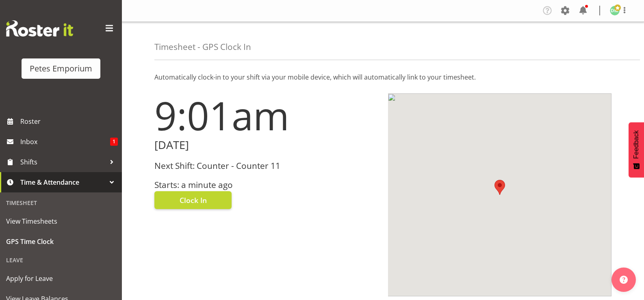 This screenshot has height=300, width=644. Describe the element at coordinates (61, 241) in the screenshot. I see `span: GPS Time Clock` at that location.